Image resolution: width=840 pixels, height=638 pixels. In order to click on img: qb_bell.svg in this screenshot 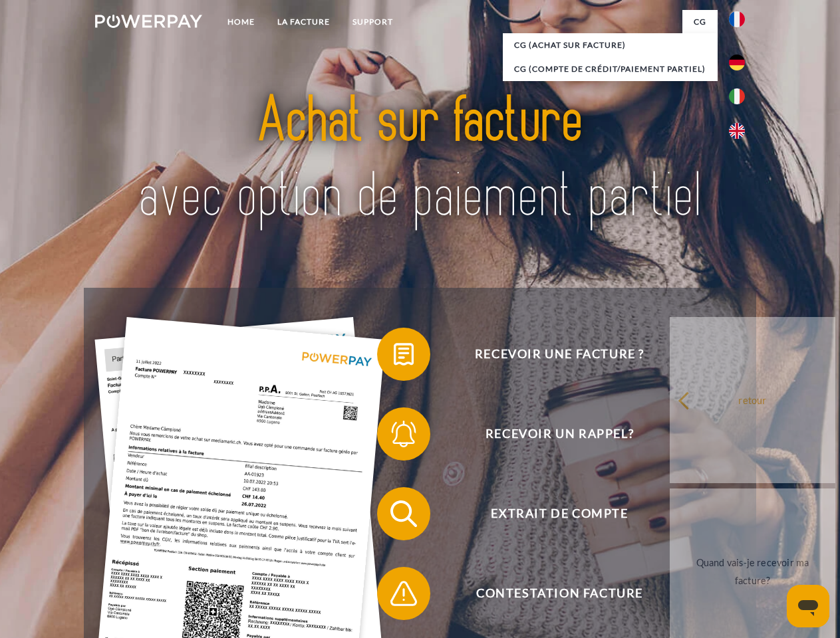, I will do `click(404, 434)`.